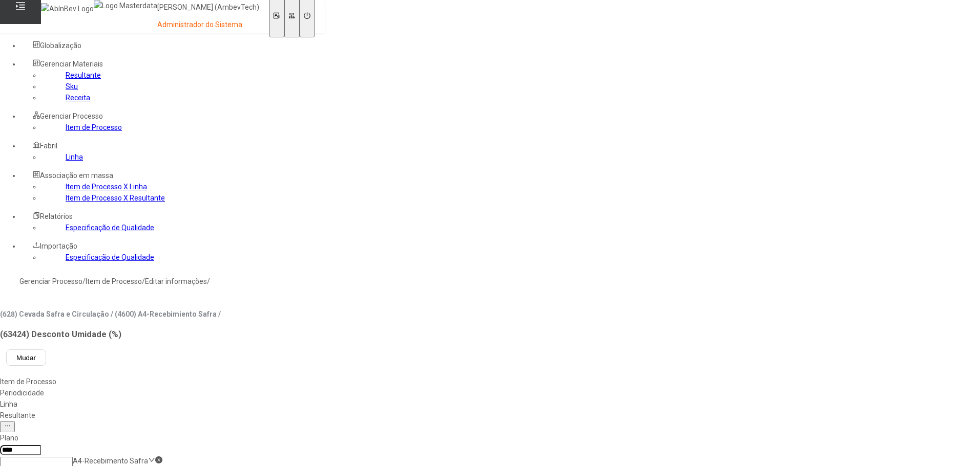 This screenshot has width=980, height=466. I want to click on span: Relatórios, so click(57, 217).